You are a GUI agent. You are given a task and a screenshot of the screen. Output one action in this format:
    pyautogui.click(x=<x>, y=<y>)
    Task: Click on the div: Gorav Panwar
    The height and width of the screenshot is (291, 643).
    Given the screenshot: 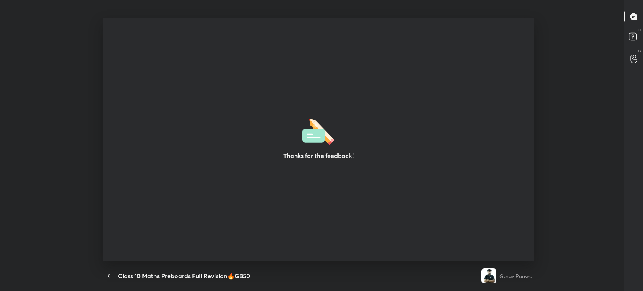 What is the action you would take?
    pyautogui.click(x=517, y=276)
    